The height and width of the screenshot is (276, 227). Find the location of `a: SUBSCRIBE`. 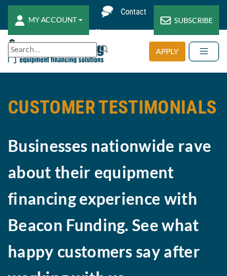

a: SUBSCRIBE is located at coordinates (186, 20).